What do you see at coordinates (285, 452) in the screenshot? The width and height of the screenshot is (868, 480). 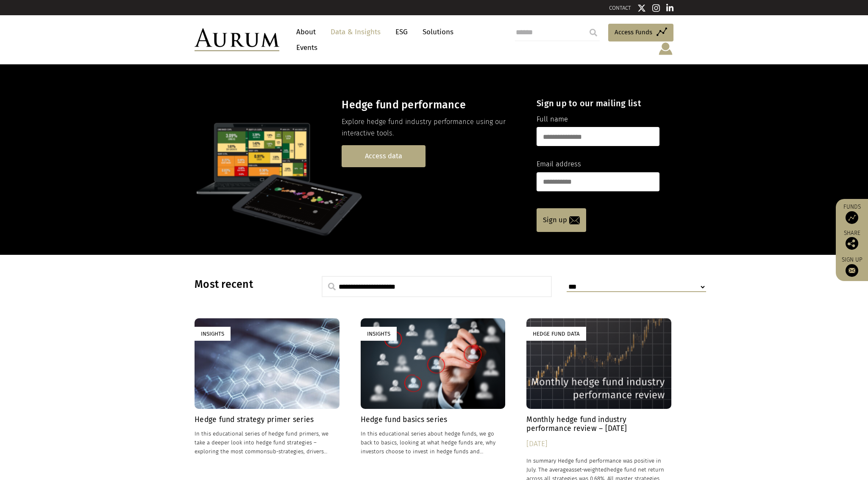 I see `span: sub-strategies` at bounding box center [285, 452].